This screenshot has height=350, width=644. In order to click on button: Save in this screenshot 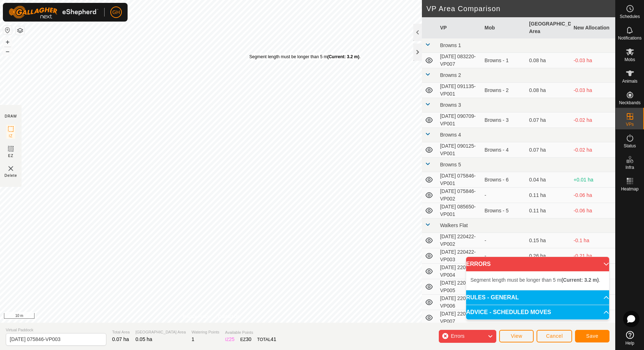, I will do `click(592, 336)`.